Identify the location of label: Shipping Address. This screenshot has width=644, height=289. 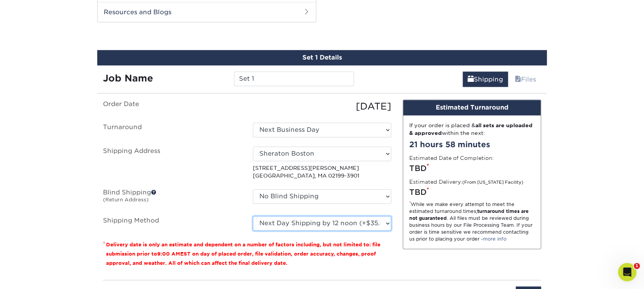
(172, 163).